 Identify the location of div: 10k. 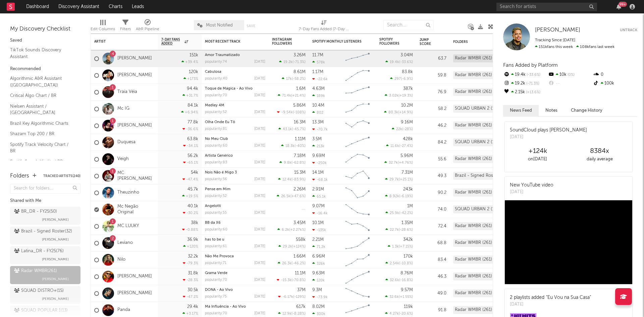
(570, 75).